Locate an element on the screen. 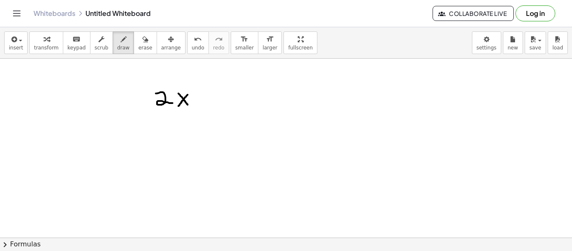 This screenshot has width=572, height=251. button: Log in is located at coordinates (535, 13).